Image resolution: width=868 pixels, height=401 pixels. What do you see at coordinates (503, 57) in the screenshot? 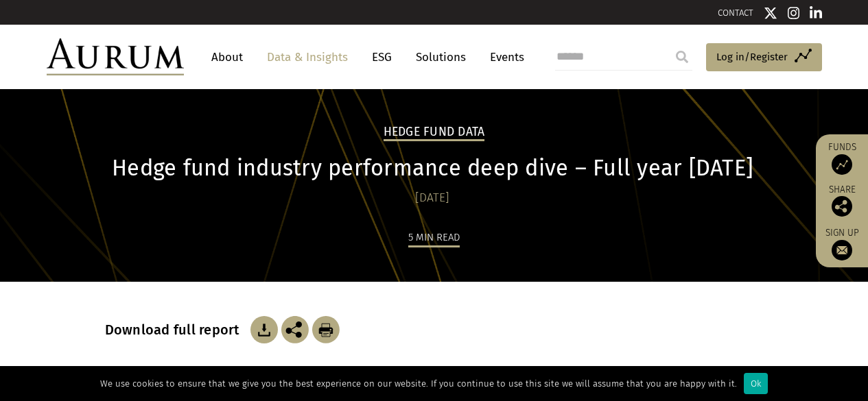
I see `a: Events` at bounding box center [503, 57].